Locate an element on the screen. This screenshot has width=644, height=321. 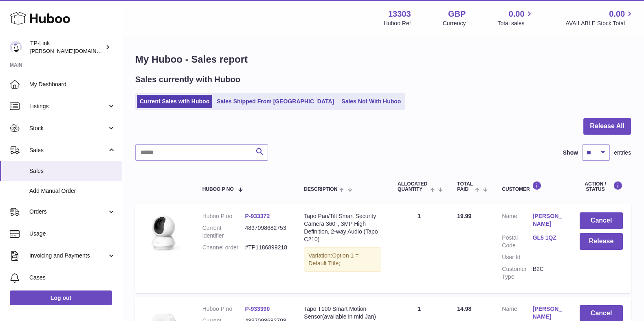
span: Orders is located at coordinates (68, 212).